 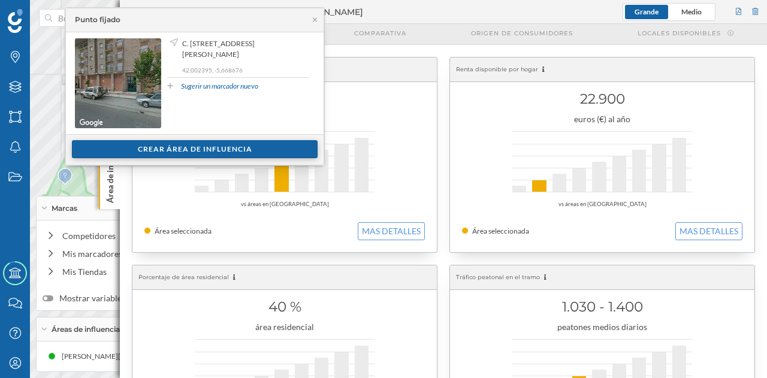 I want to click on div: euros (€) al año, so click(x=602, y=119).